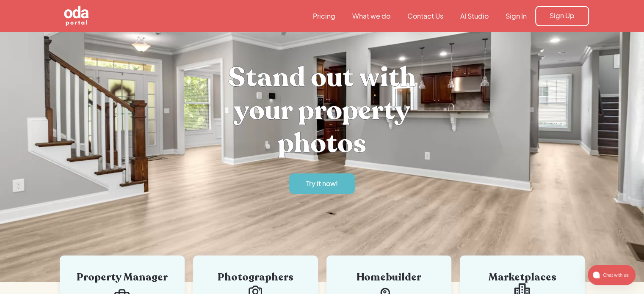  I want to click on a: Sign Up, so click(562, 16).